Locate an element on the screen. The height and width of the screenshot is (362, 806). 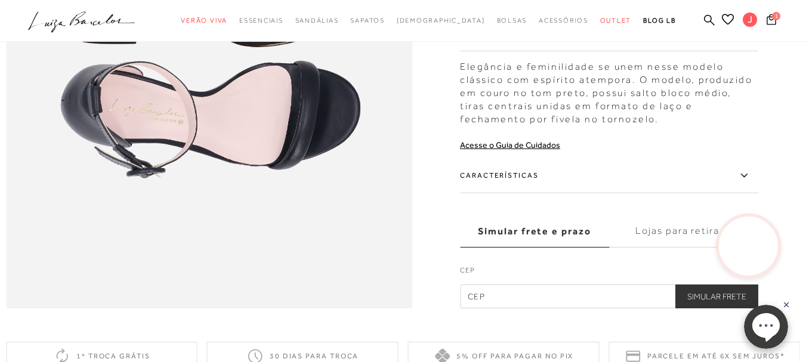
span: Sandálias is located at coordinates (317, 20).